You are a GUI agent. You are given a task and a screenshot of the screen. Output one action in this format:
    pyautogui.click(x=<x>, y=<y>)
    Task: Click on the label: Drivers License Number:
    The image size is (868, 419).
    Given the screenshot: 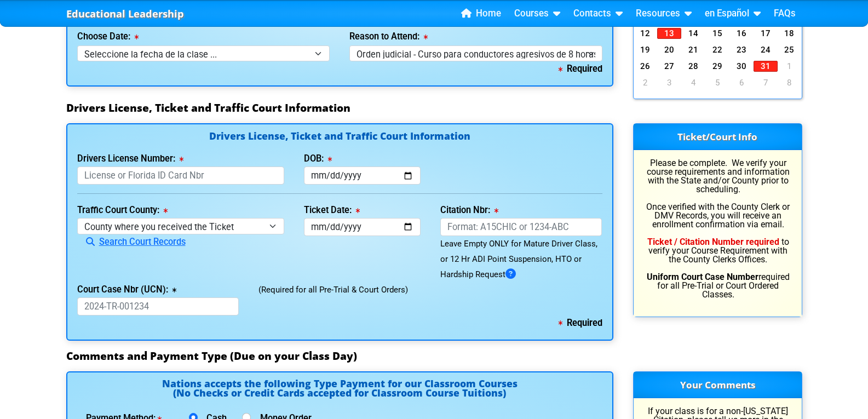 What is the action you would take?
    pyautogui.click(x=130, y=158)
    